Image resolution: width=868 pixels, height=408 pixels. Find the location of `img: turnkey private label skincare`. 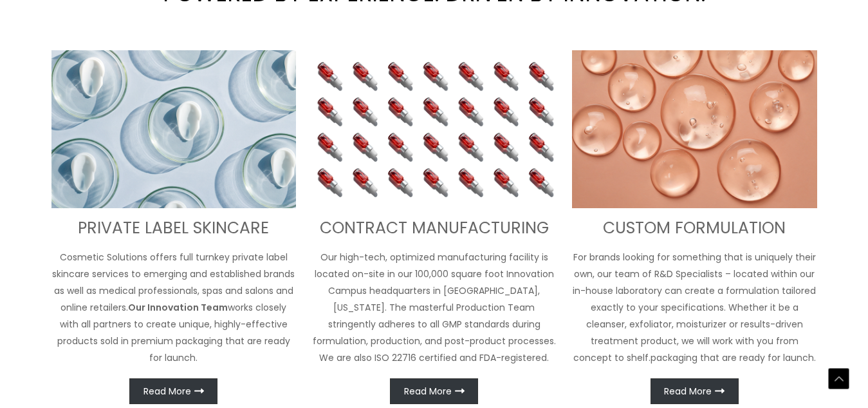

img: turnkey private label skincare is located at coordinates (173, 129).